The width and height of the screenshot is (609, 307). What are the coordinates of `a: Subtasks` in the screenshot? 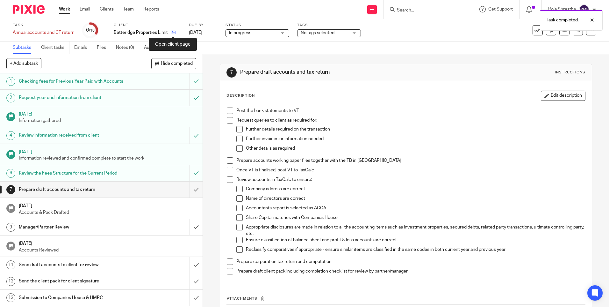 It's located at (25, 47).